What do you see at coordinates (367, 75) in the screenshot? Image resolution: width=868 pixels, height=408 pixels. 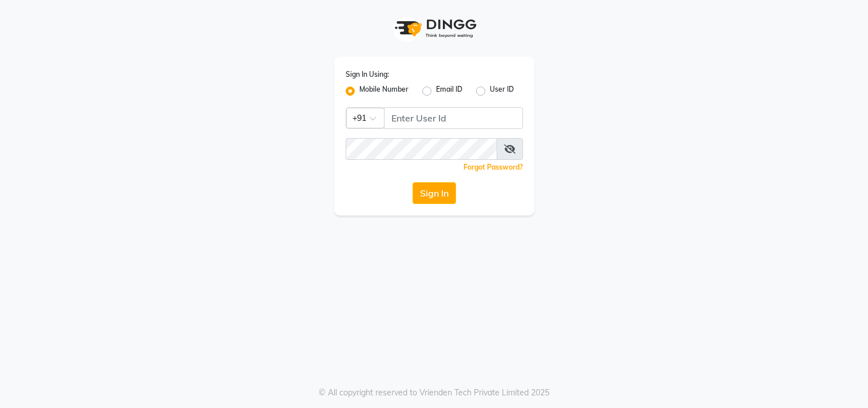 I see `label: Sign In Using:` at bounding box center [367, 75].